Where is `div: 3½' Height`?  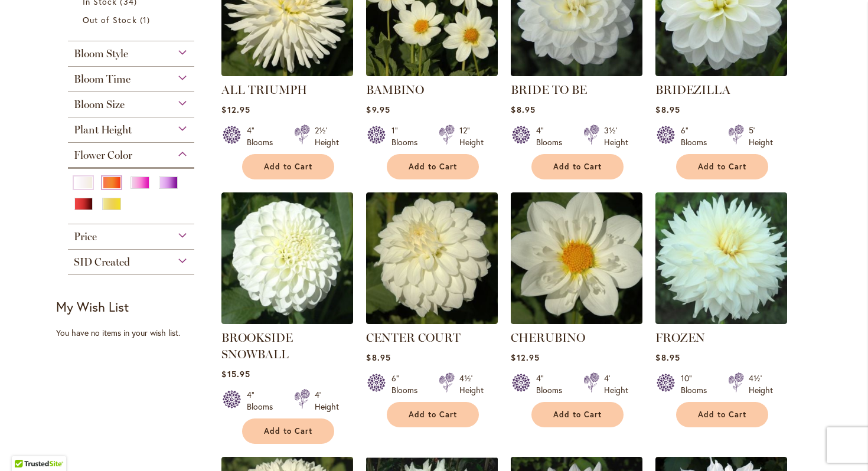 div: 3½' Height is located at coordinates (616, 136).